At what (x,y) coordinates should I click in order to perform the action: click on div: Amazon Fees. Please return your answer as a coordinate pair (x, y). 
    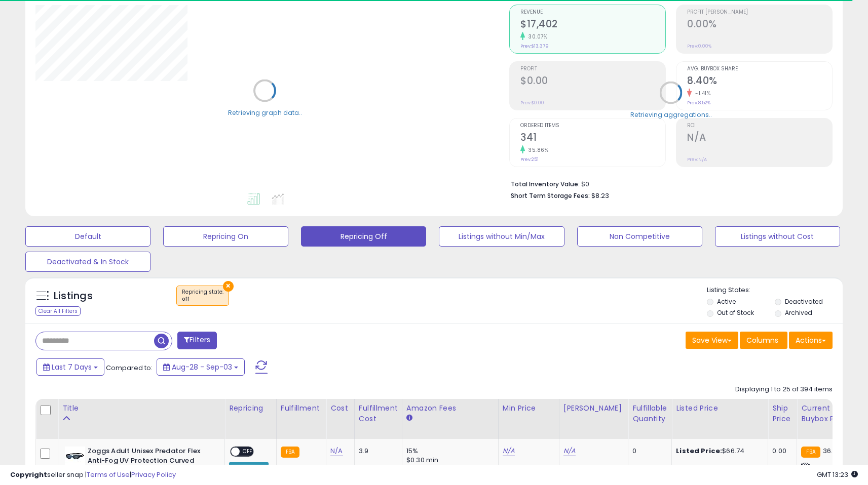
    Looking at the image, I should click on (450, 409).